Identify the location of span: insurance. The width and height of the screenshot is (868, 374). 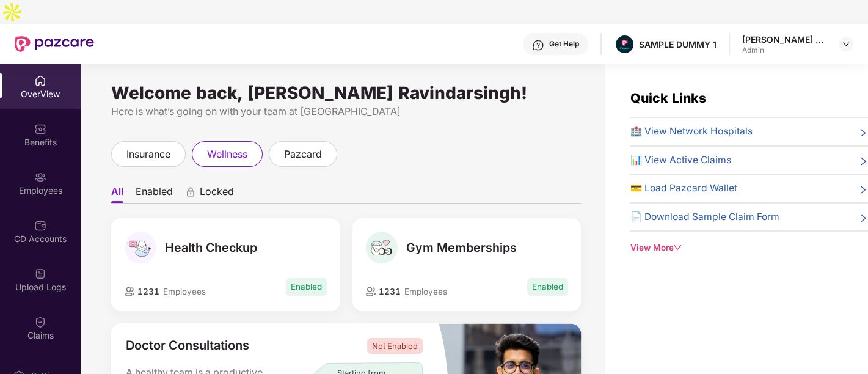
(149, 153).